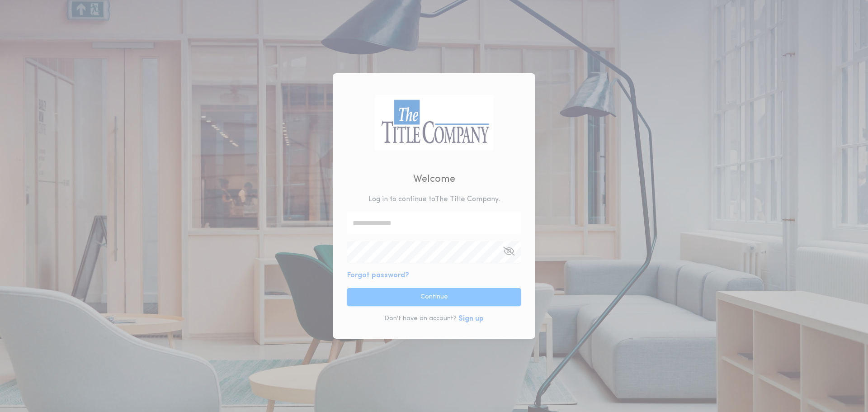  Describe the element at coordinates (377, 275) in the screenshot. I see `button: Forgot password?` at that location.